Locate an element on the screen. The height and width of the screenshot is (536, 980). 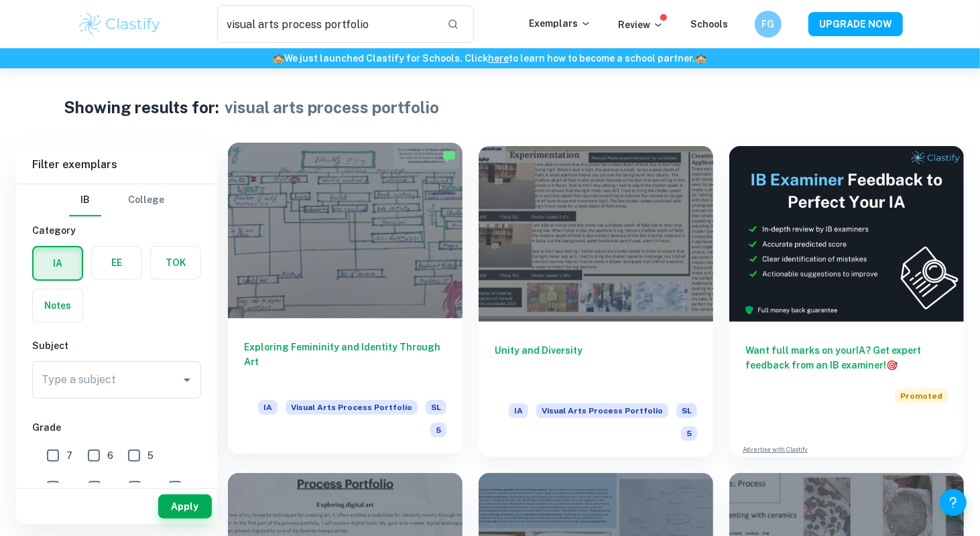
a: here is located at coordinates (499, 58).